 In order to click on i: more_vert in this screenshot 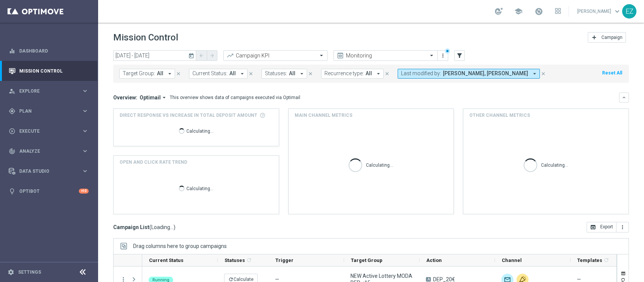, I will do `click(443, 56)`.